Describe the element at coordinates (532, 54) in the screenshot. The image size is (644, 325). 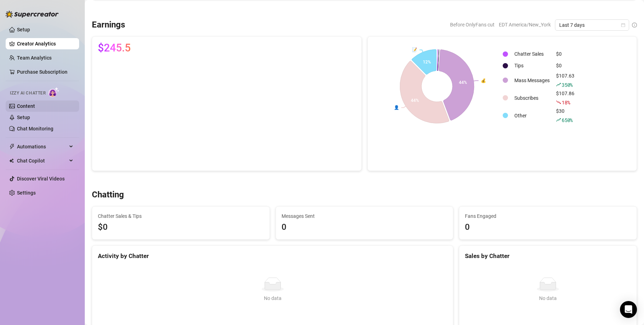
I see `td: Chatter Sales` at that location.